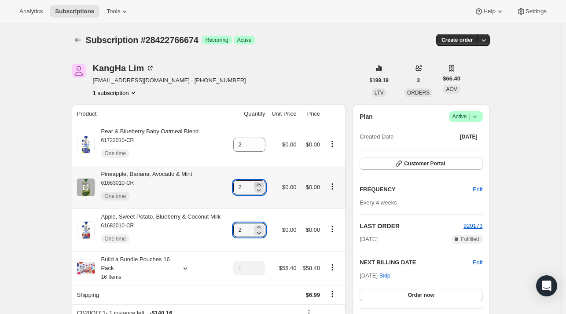  What do you see at coordinates (421, 164) in the screenshot?
I see `button: Customer Portal` at bounding box center [421, 164].